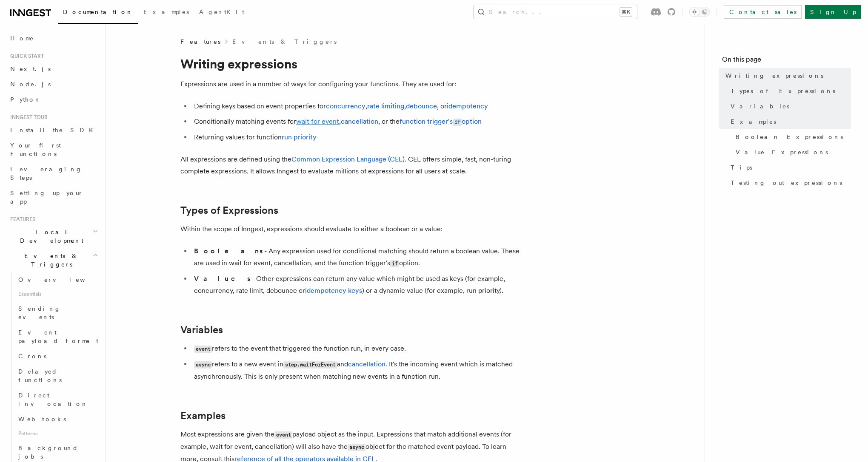 Image resolution: width=868 pixels, height=462 pixels. What do you see at coordinates (299, 137) in the screenshot?
I see `a: run priority` at bounding box center [299, 137].